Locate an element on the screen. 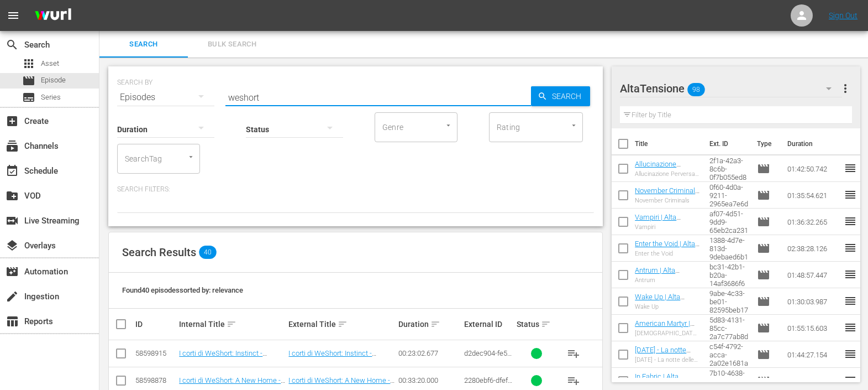  td: 0191af94-5d83-4131-85cc-2a7c77ab8d10 is located at coordinates (729, 328).